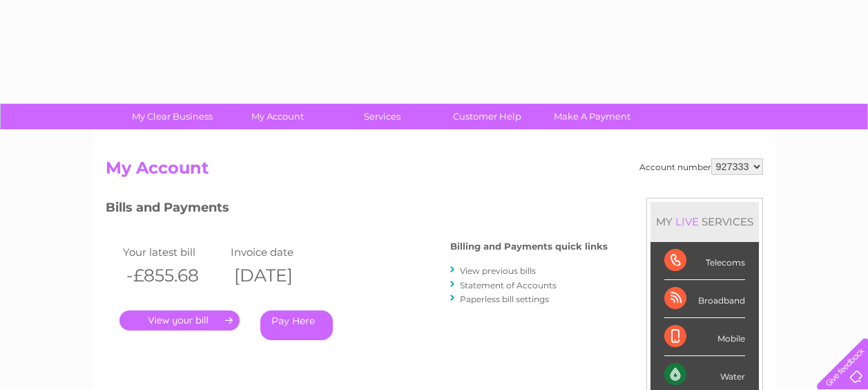 This screenshot has height=390, width=868. I want to click on a: My Clear Business, so click(172, 116).